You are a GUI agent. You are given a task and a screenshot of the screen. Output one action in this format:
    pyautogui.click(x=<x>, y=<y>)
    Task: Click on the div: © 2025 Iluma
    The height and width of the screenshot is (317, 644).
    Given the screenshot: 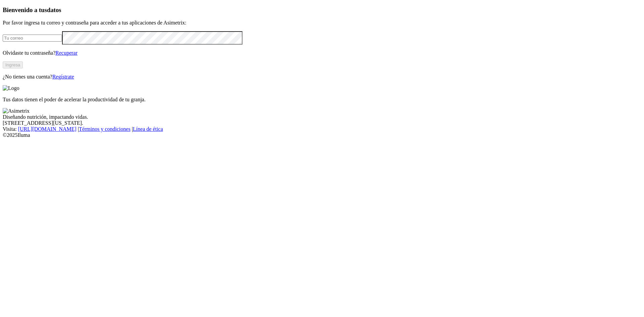 What is the action you would take?
    pyautogui.click(x=322, y=135)
    